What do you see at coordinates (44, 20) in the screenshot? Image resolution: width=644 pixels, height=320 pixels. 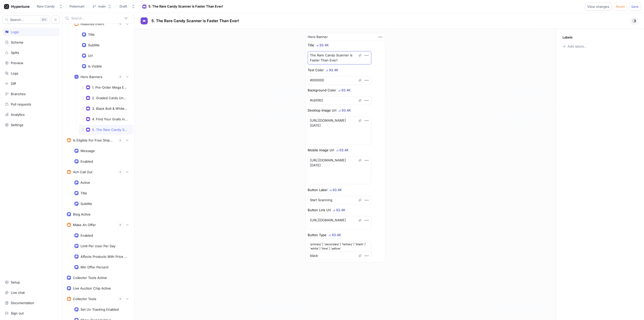 I see `div: K` at bounding box center [44, 20].